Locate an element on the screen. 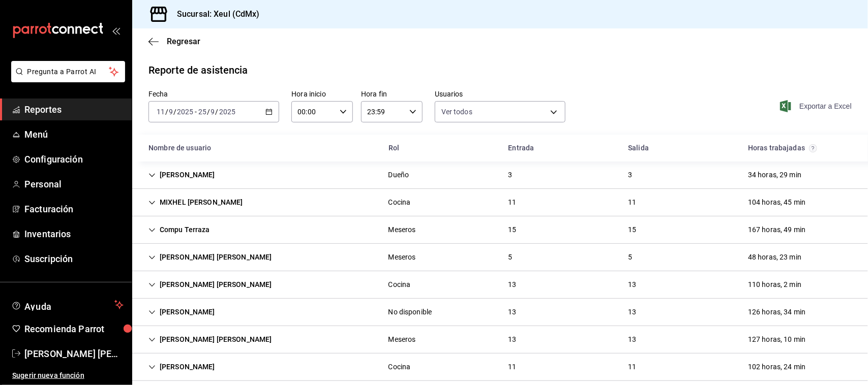 This screenshot has height=385, width=868. div: Head is located at coordinates (500, 148).